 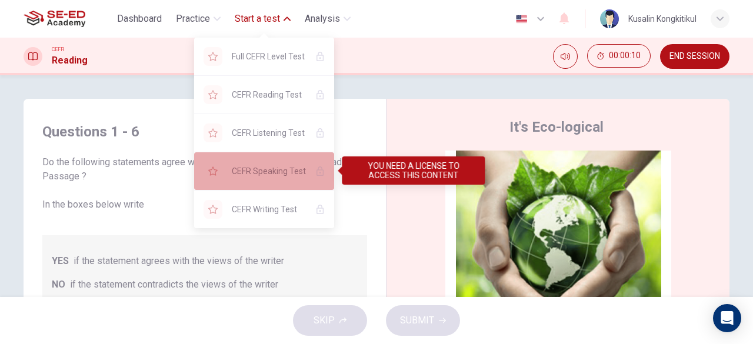 What do you see at coordinates (174, 285) in the screenshot?
I see `span: if the statement contradicts the views of the writer` at bounding box center [174, 285].